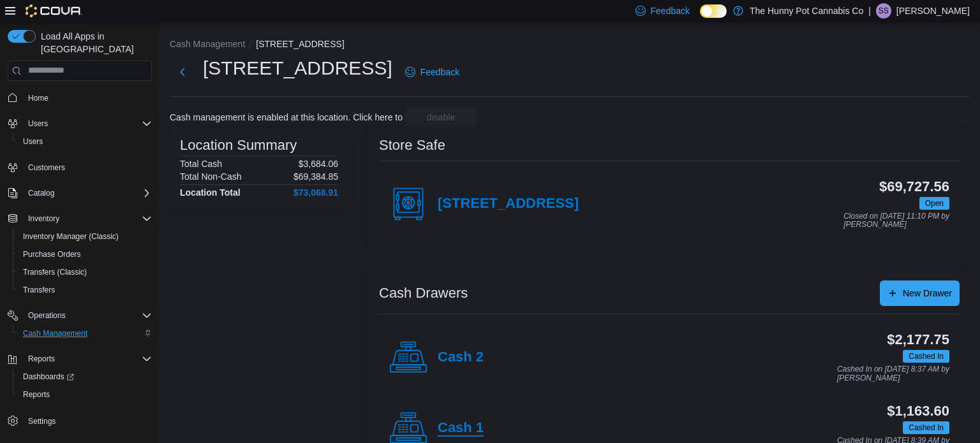 The height and width of the screenshot is (443, 980). What do you see at coordinates (441, 117) in the screenshot?
I see `span: disable` at bounding box center [441, 117].